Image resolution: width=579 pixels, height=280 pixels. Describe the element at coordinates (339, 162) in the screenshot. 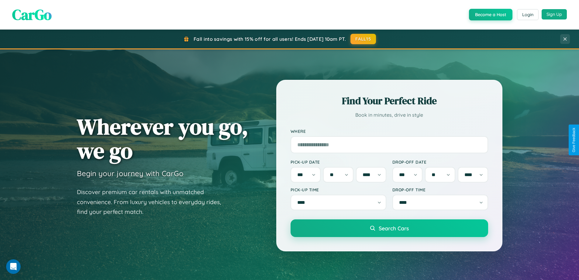

I see `label: Pick-up Date` at that location.